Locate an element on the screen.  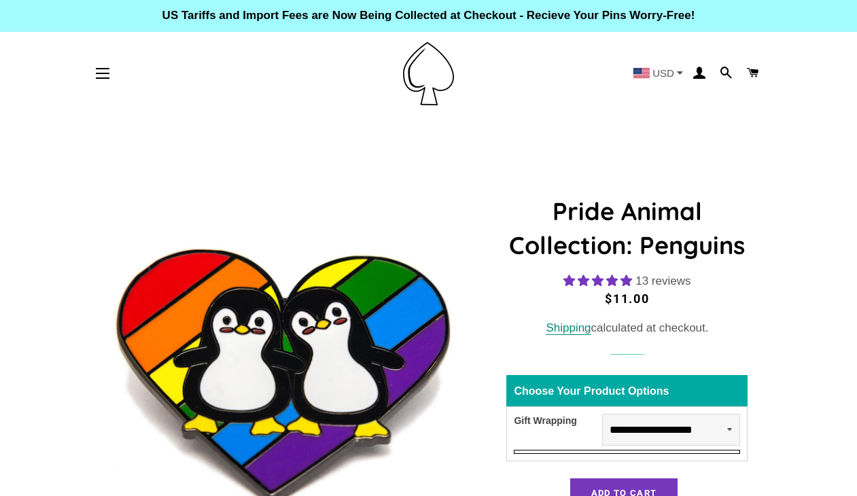
img: Pin-Ace is located at coordinates (428, 73).